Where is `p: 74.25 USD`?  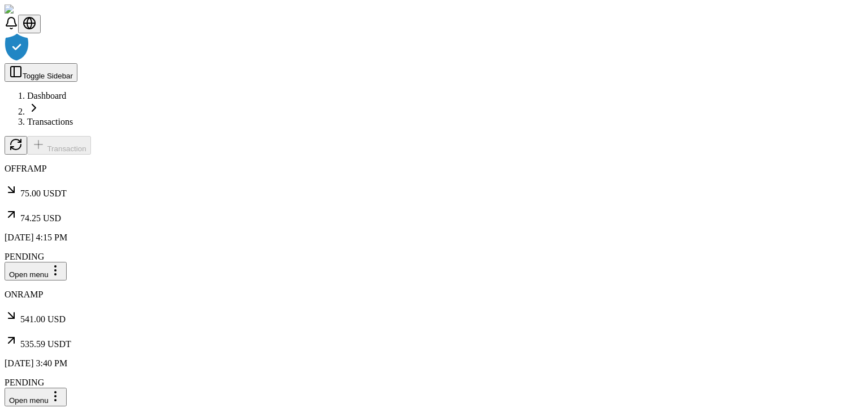 p: 74.25 USD is located at coordinates (434, 215).